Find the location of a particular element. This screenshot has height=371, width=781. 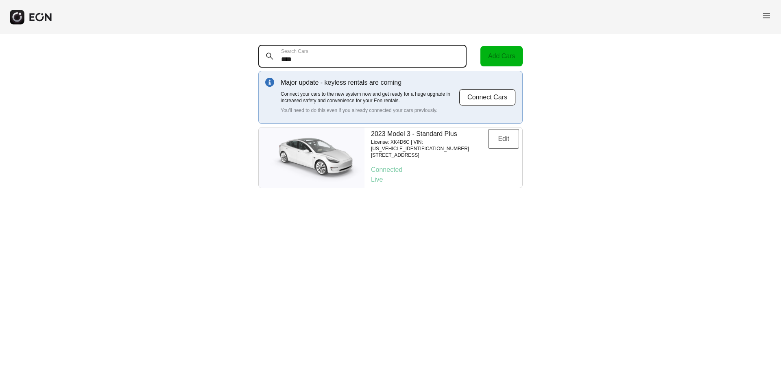

img: info is located at coordinates (270, 82).